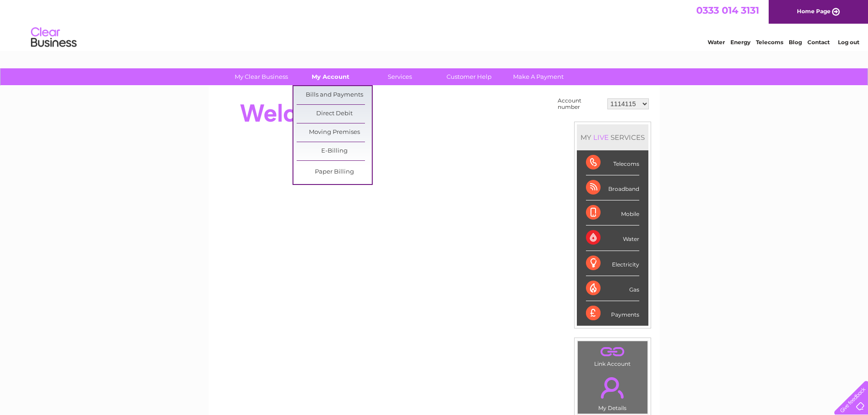  I want to click on a: 0333 014 3131, so click(727, 10).